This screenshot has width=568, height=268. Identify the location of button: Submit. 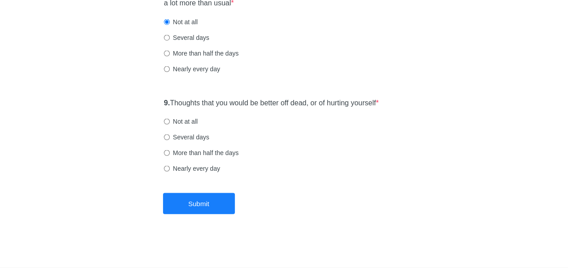
(199, 204).